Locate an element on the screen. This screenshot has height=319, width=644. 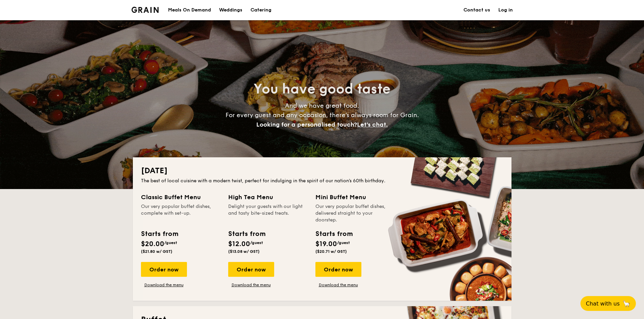
span: $19.00 is located at coordinates (326, 244).